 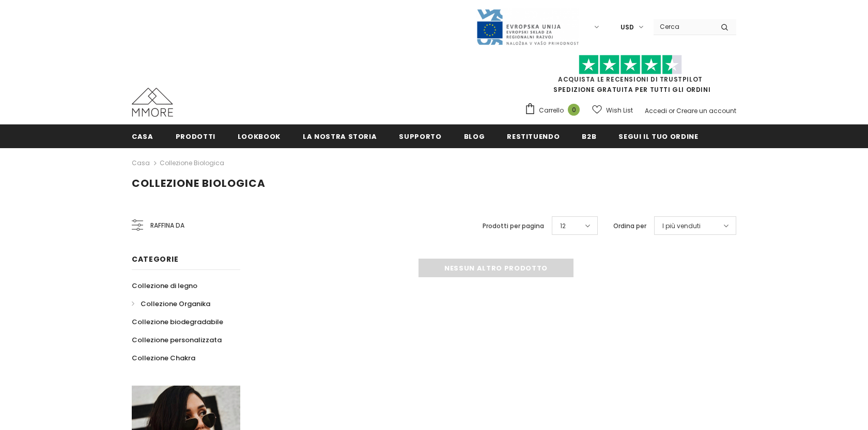 I want to click on span: or, so click(x=671, y=110).